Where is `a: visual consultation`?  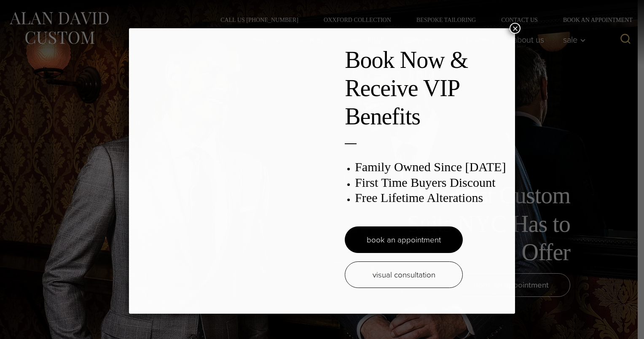
a: visual consultation is located at coordinates (404, 275).